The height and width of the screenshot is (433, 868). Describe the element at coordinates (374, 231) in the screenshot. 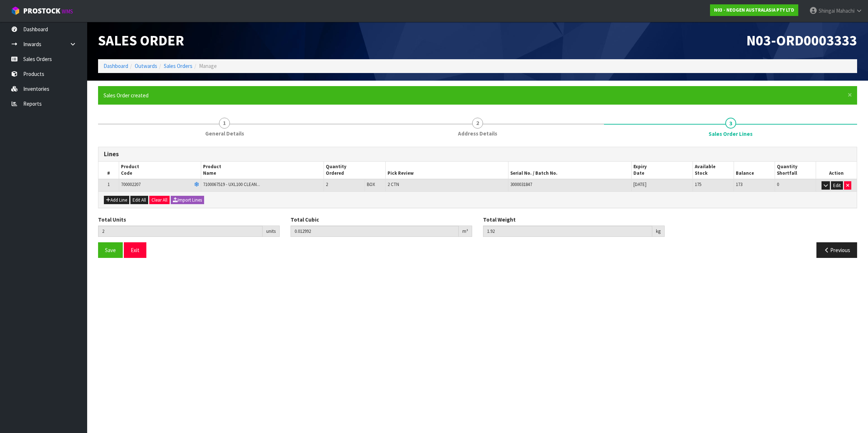

I see `input: Total Cubic` at that location.